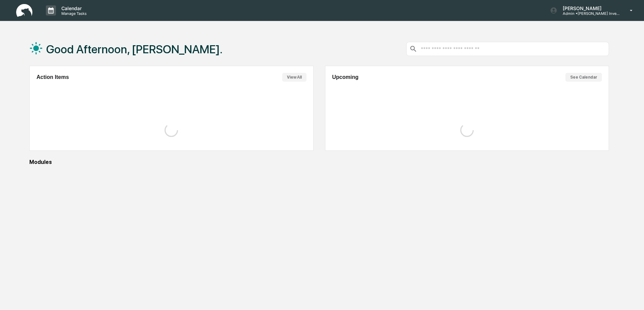 The width and height of the screenshot is (644, 310). Describe the element at coordinates (73, 14) in the screenshot. I see `p: Manage Tasks` at that location.